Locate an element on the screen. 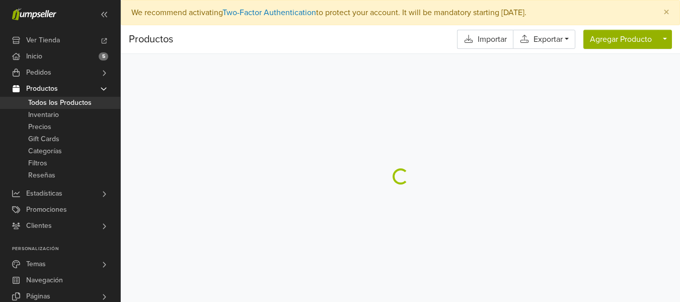  span: Ver Tienda is located at coordinates (43, 40).